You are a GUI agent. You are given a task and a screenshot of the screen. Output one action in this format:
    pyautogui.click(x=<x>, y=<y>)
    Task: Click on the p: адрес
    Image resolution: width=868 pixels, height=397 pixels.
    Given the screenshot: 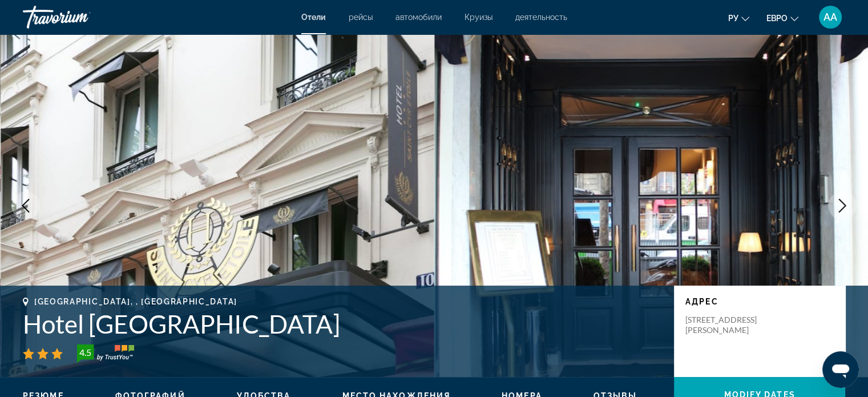 What is the action you would take?
    pyautogui.click(x=760, y=302)
    